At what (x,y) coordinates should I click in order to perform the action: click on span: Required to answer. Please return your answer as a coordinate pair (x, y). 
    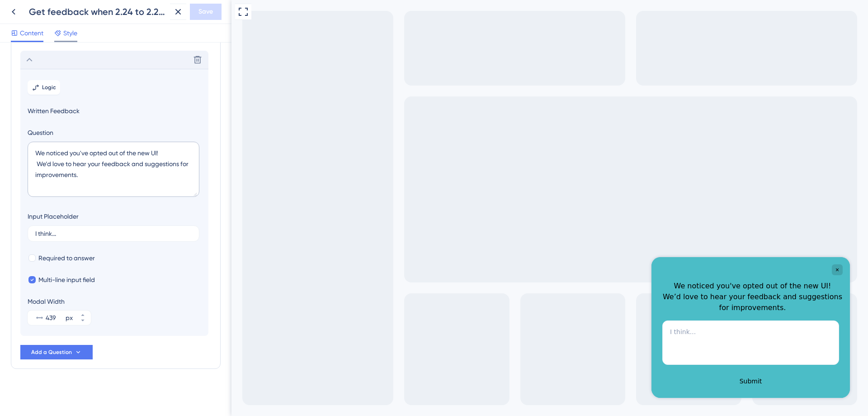
    Looking at the image, I should click on (67, 258).